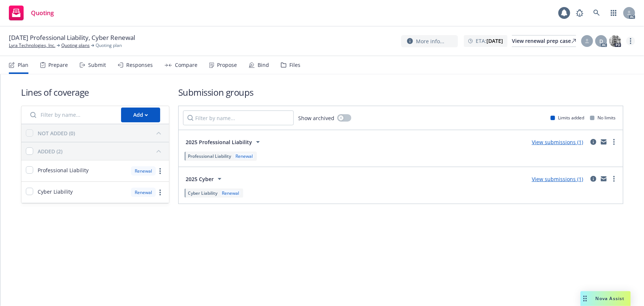 This screenshot has height=306, width=644. Describe the element at coordinates (430, 41) in the screenshot. I see `button: More info...` at that location.